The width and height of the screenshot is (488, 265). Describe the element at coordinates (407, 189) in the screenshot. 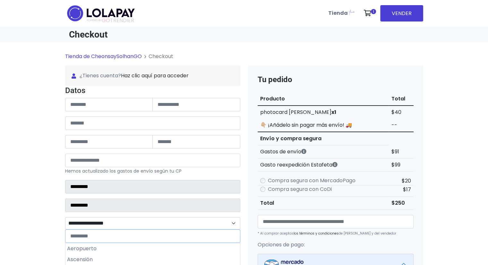

I see `span: $17` at that location.